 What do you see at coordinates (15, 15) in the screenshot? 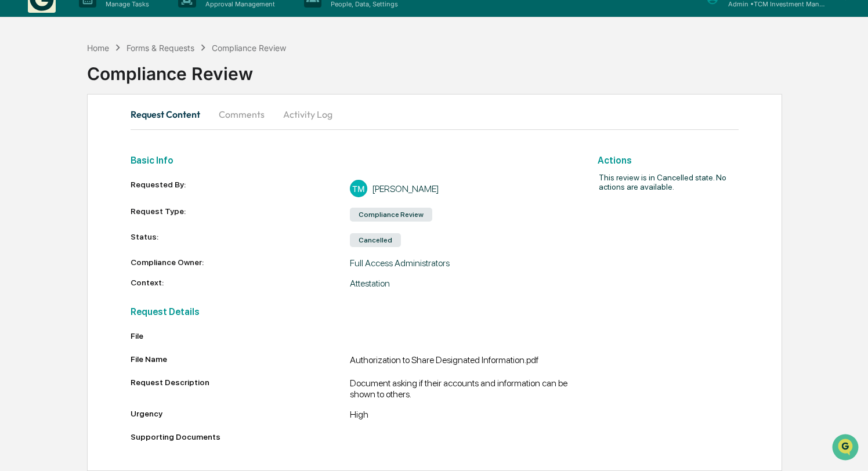
I see `button: Open customer support` at bounding box center [15, 15].